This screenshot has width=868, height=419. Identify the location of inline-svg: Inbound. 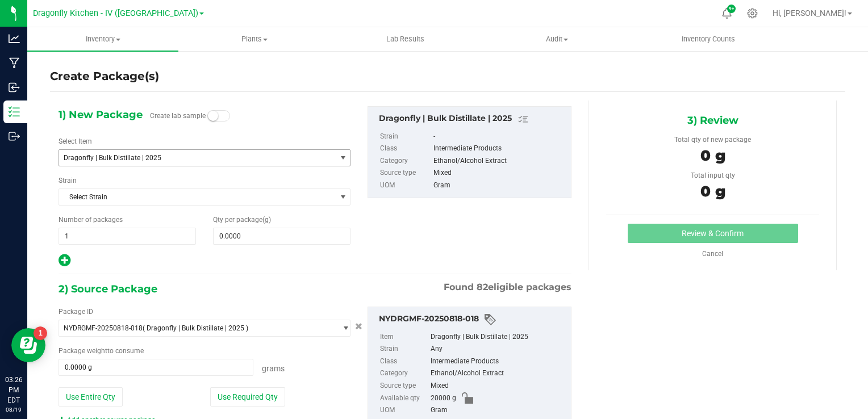
(14, 88).